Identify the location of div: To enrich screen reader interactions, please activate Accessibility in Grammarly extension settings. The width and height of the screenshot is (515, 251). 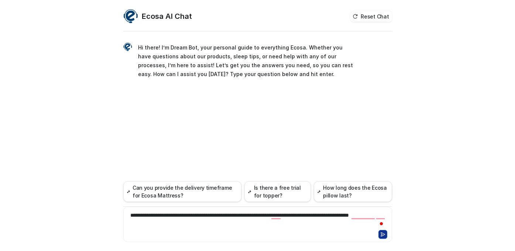
(258, 220).